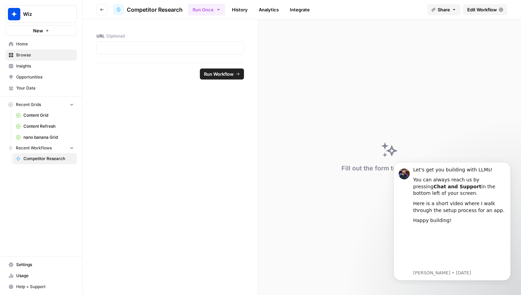  What do you see at coordinates (76, 14) in the screenshot?
I see `div: Let's get you building with LLMs!` at bounding box center [76, 14].